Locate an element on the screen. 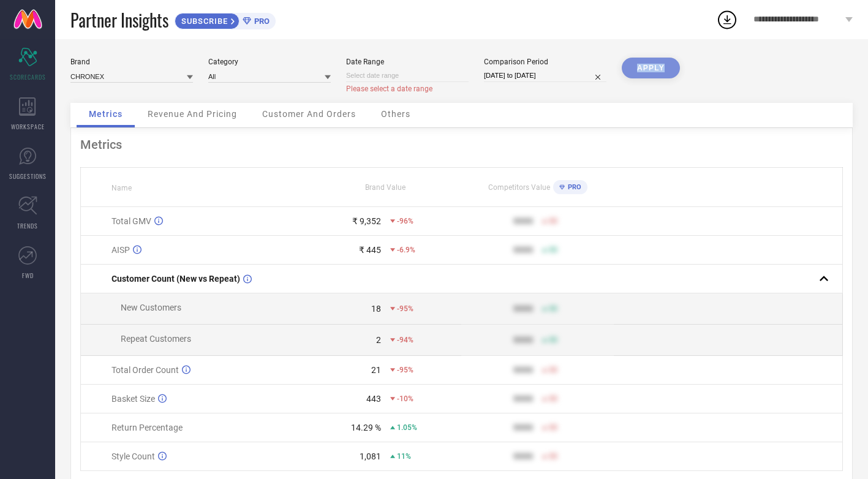 The height and width of the screenshot is (479, 868). div: Metrics is located at coordinates (461, 144).